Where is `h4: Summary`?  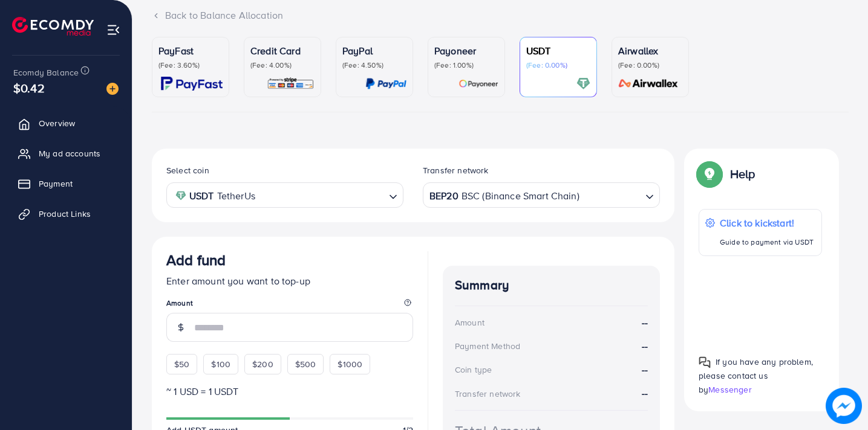
h4: Summary is located at coordinates (551, 285).